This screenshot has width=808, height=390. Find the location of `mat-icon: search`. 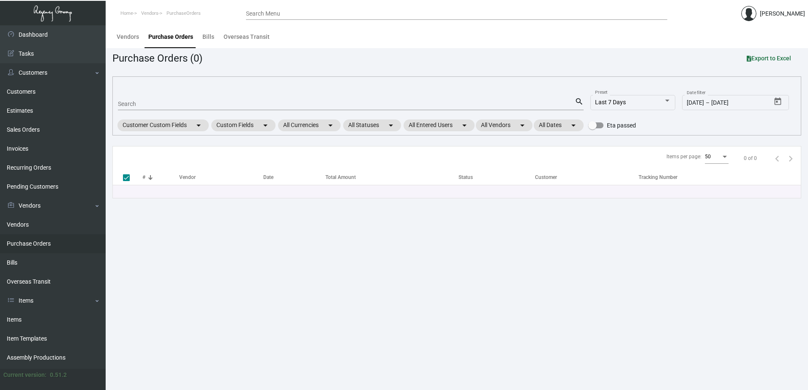

mat-icon: search is located at coordinates (579, 102).